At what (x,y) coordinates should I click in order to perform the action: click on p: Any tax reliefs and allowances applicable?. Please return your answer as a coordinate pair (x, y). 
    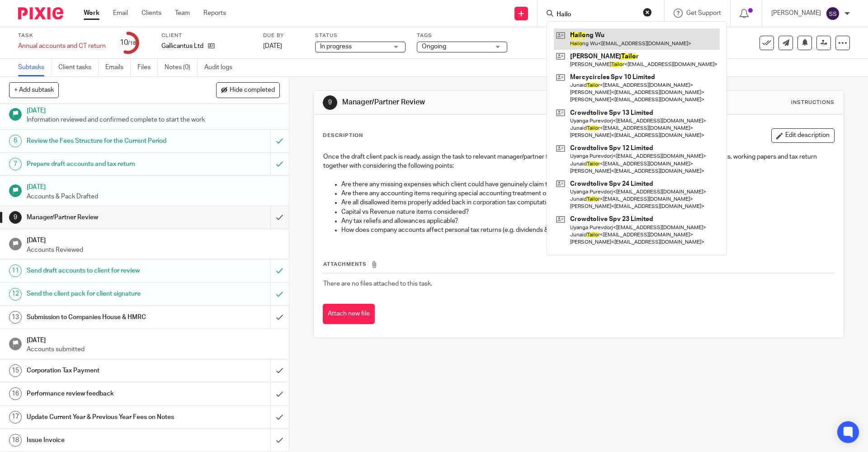
    Looking at the image, I should click on (587, 221).